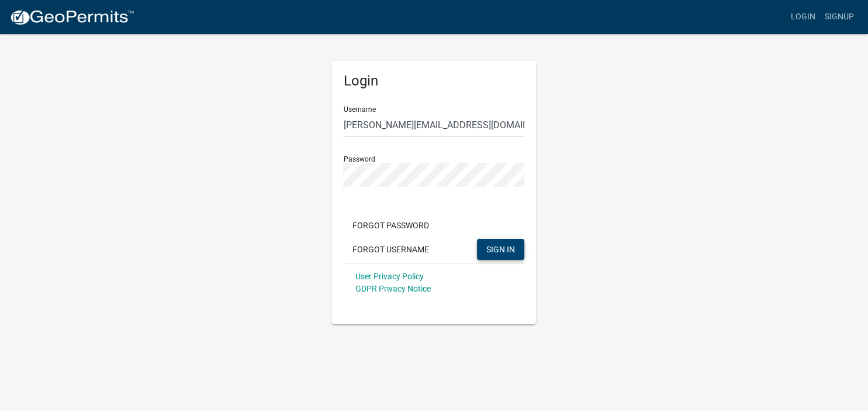 Image resolution: width=868 pixels, height=411 pixels. Describe the element at coordinates (391, 249) in the screenshot. I see `button: Forgot Username` at that location.